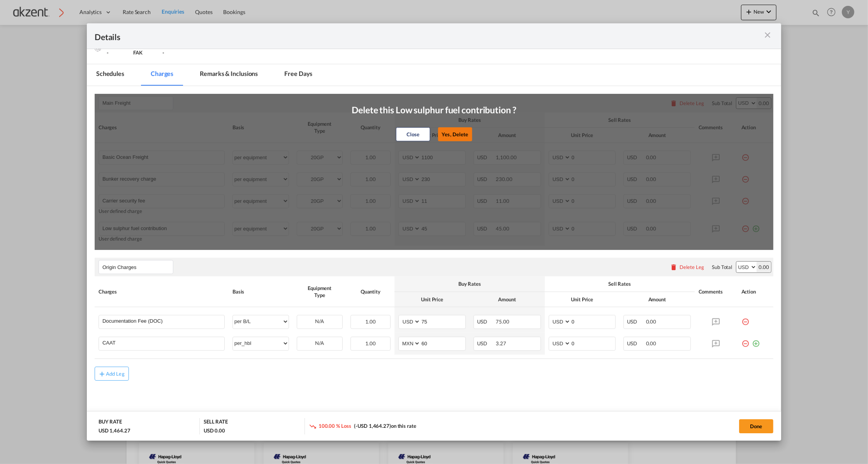 Image resolution: width=868 pixels, height=464 pixels. What do you see at coordinates (764, 267) in the screenshot?
I see `div: 0.00` at bounding box center [764, 267].